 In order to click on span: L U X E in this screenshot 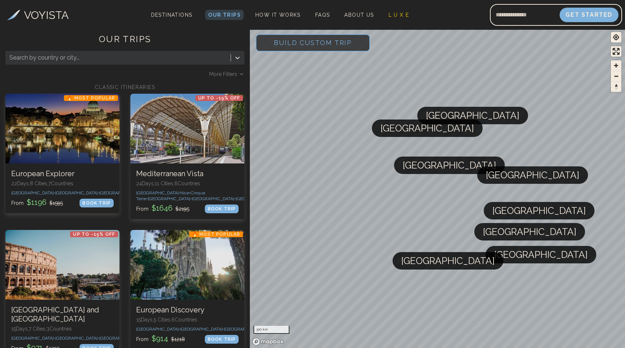, I will do `click(399, 15)`.